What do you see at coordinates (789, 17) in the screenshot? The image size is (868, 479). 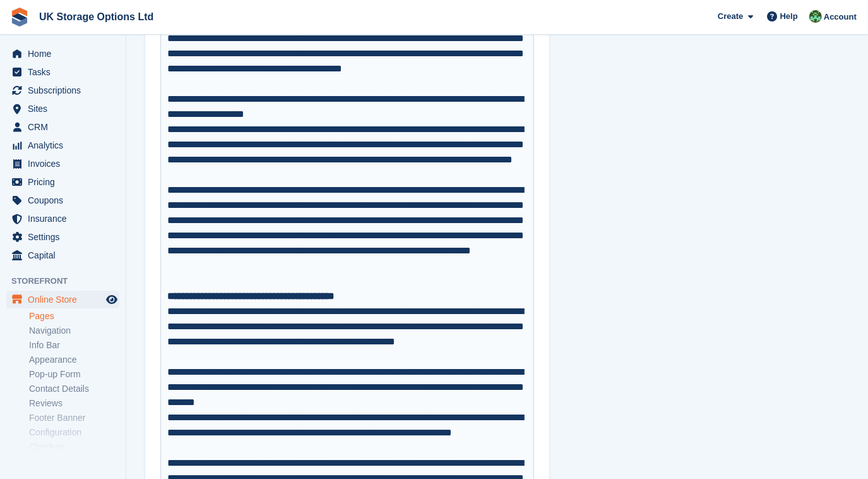 I see `span: Help` at bounding box center [789, 17].